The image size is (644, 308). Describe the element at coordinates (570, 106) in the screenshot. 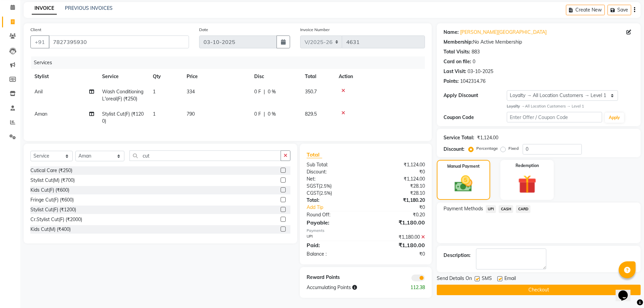

I see `div: All Location Customers → Level 1` at that location.